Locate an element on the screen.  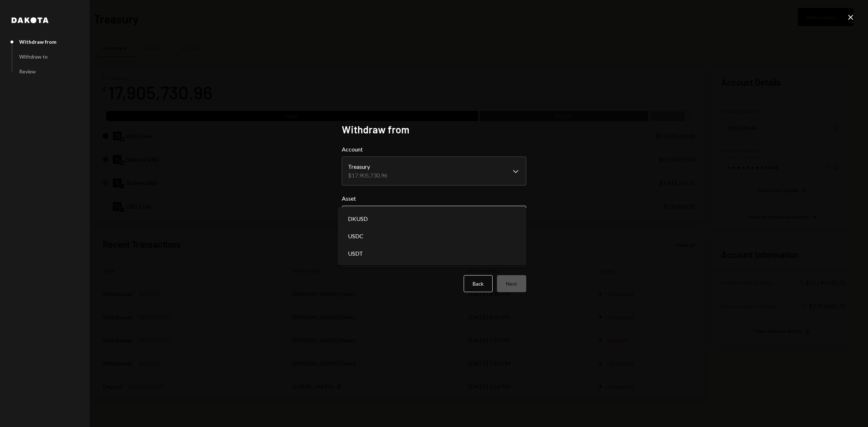
div: Withdraw from is located at coordinates (38, 42).